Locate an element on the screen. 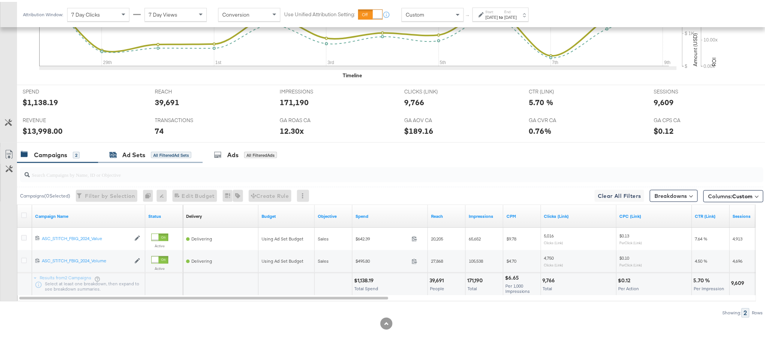 The width and height of the screenshot is (765, 349). div: Campaigns ( 0 Selected) is located at coordinates (45, 194).